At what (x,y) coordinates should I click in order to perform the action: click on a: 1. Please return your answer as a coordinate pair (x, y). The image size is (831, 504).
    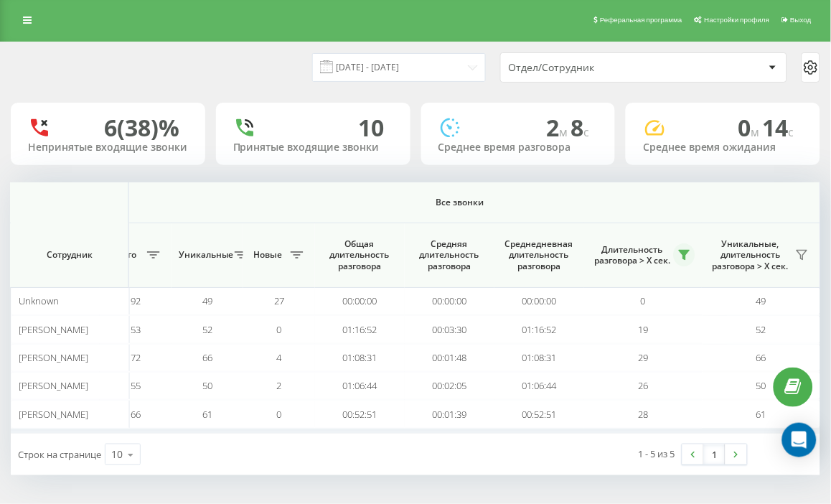
    Looking at the image, I should click on (715, 454).